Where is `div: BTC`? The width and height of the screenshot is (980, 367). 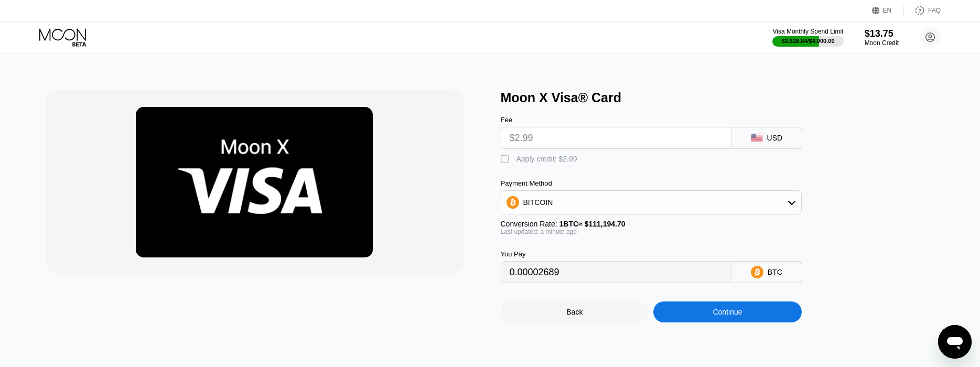
div: BTC is located at coordinates (775, 272).